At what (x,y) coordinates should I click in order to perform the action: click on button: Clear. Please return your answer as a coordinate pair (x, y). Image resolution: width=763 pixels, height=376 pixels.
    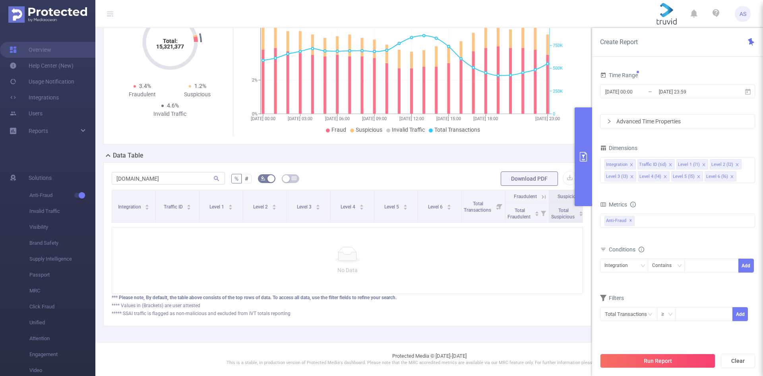
    Looking at the image, I should click on (738, 360).